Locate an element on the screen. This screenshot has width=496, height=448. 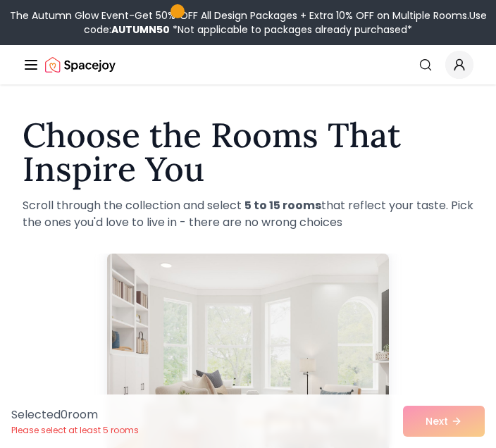
div: The Autumn Glow Event-Get 50% OFF All Design Packages + Extra 10% OFF on Multiple Rooms. is located at coordinates (248, 23).